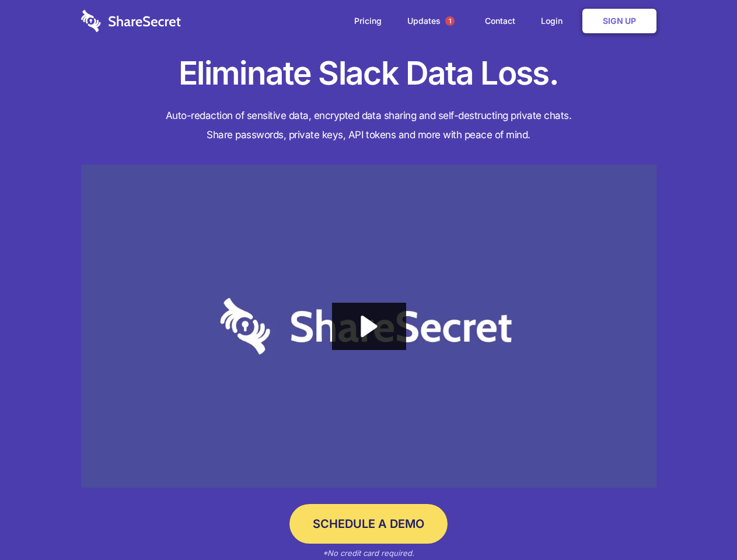 This screenshot has height=560, width=737. What do you see at coordinates (368, 523) in the screenshot?
I see `a: Schedule a Demo` at bounding box center [368, 523].